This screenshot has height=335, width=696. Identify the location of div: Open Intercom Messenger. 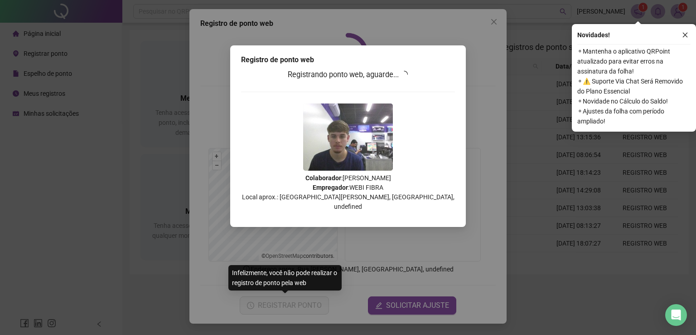
(677, 315).